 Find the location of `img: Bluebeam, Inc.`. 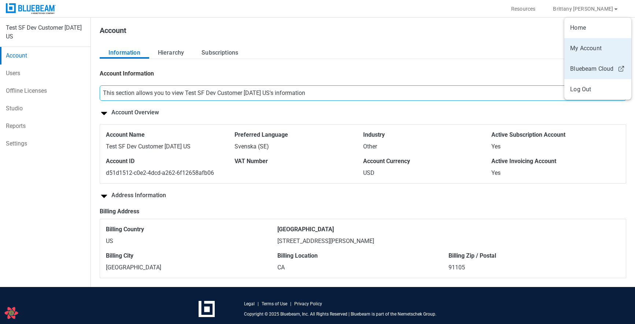

img: Bluebeam, Inc. is located at coordinates (31, 8).